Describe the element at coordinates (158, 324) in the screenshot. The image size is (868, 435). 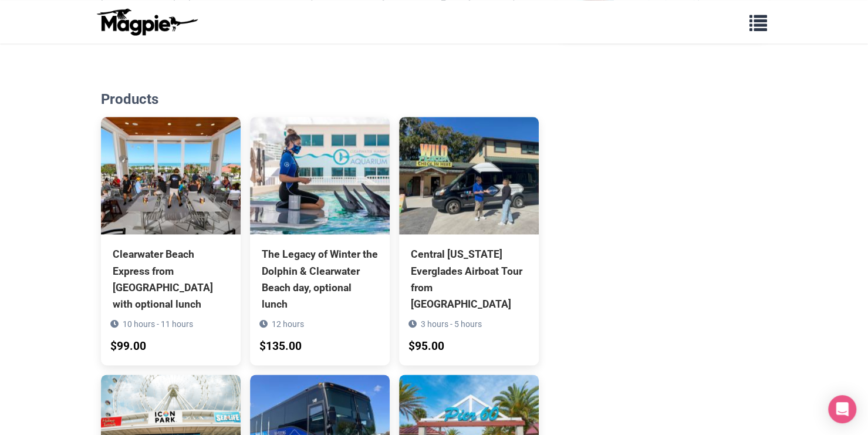
I see `span: 10 hours - 11 hours` at that location.